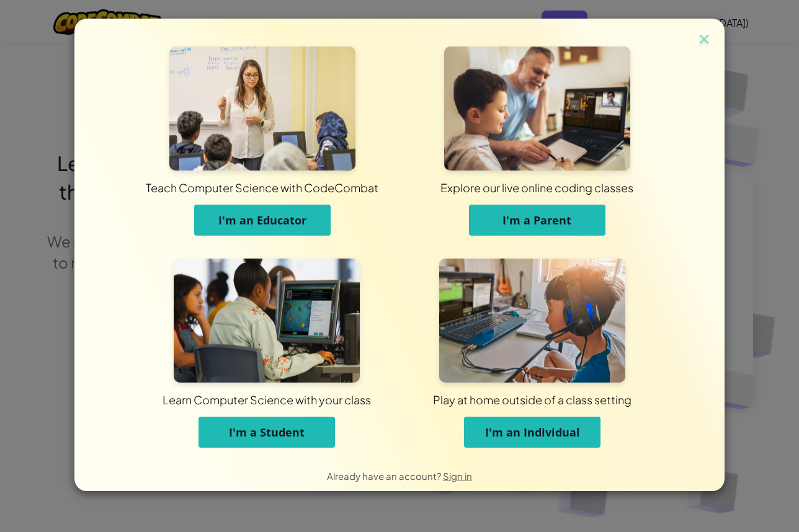 The width and height of the screenshot is (799, 532). I want to click on a: Sign in, so click(457, 476).